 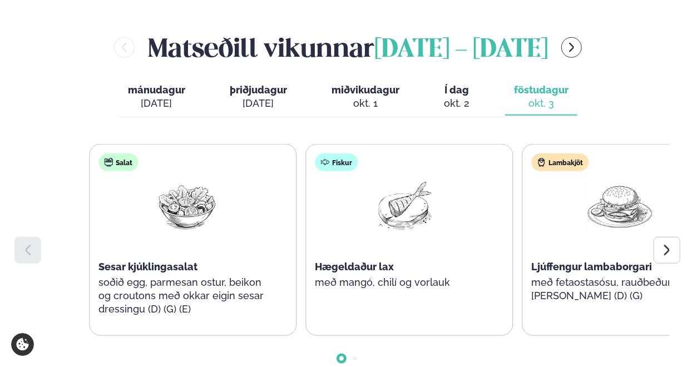 I want to click on span: mánudagur, so click(x=156, y=90).